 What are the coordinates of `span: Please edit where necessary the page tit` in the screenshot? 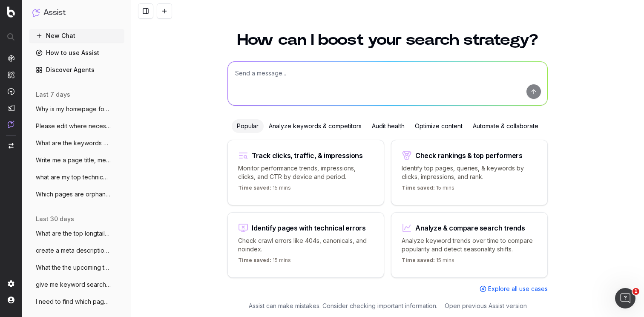 It's located at (73, 126).